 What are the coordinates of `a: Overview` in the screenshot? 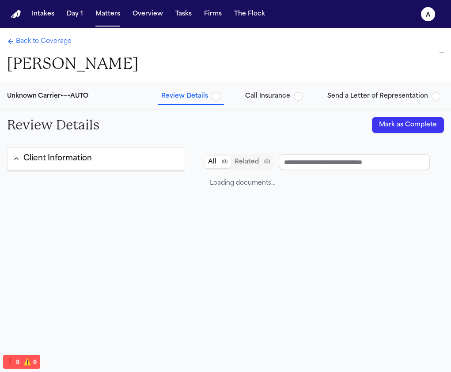 It's located at (148, 14).